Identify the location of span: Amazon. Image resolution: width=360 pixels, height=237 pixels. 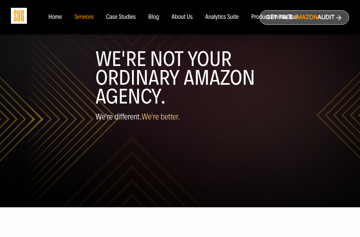
(305, 17).